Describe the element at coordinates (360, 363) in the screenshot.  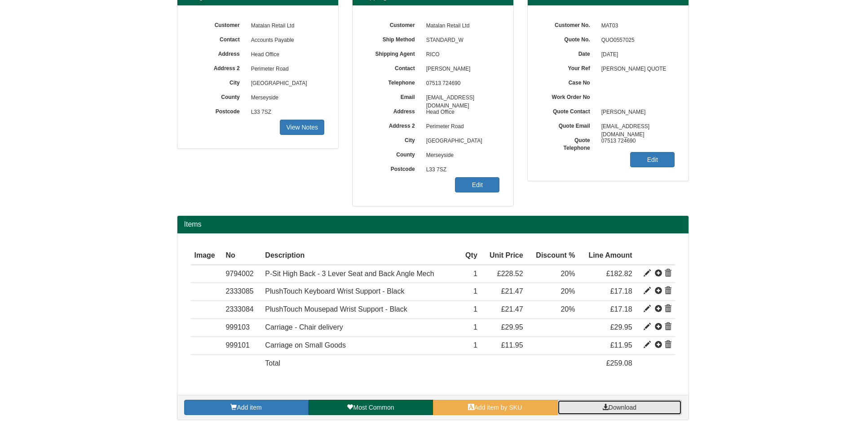
I see `td: Total` at that location.